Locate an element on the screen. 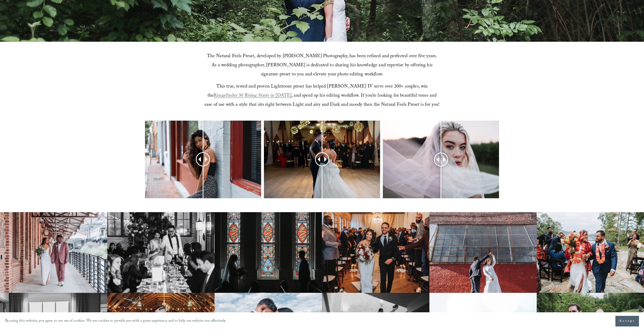 This screenshot has height=330, width=644. img: Elegant bride and groom first look photography is located at coordinates (268, 252).